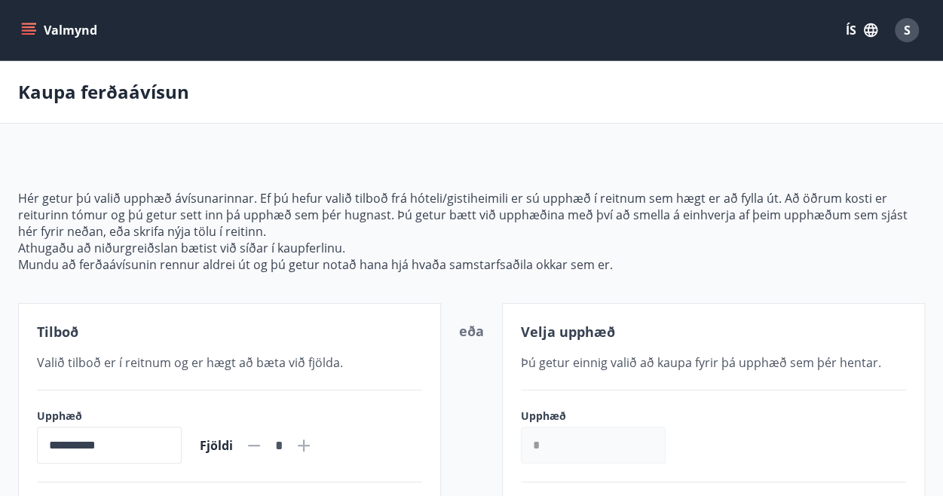  I want to click on p: Mundu að ferðaávísunin rennur aldrei út og þú getur notað hana hjá hvaða samstarfsaðila okkar sem..., so click(471, 265).